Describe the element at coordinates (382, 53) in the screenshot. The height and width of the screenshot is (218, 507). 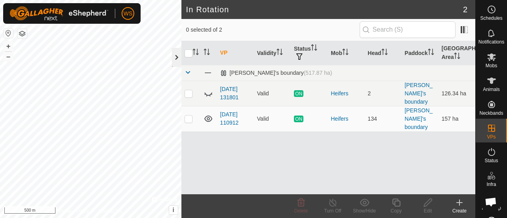
I see `th: Head` at that location.